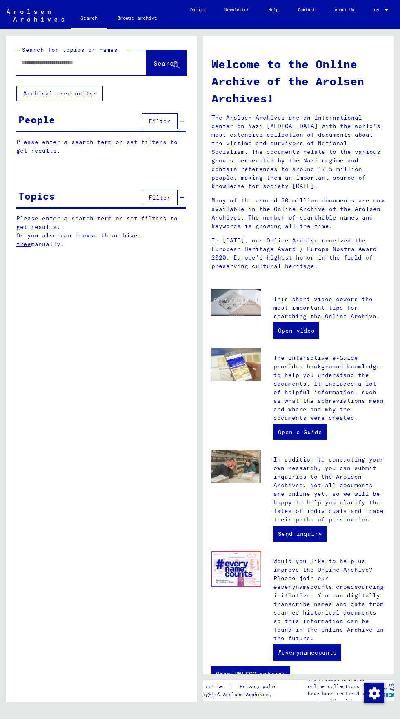 The image size is (400, 719). What do you see at coordinates (300, 534) in the screenshot?
I see `a: Send inquiry` at bounding box center [300, 534].